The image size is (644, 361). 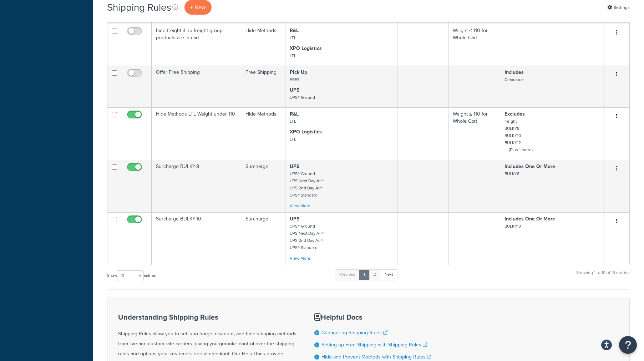 I want to click on td: hide freight if no freight group products are in cart, so click(x=196, y=45).